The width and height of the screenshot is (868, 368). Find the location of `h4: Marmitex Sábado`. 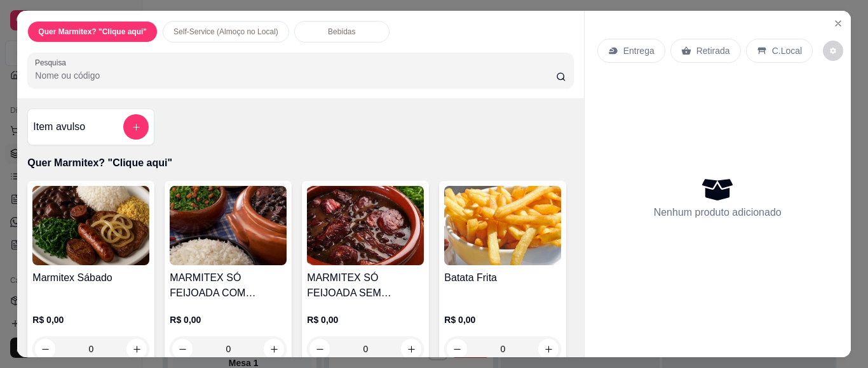

h4: Marmitex Sábado is located at coordinates (91, 278).